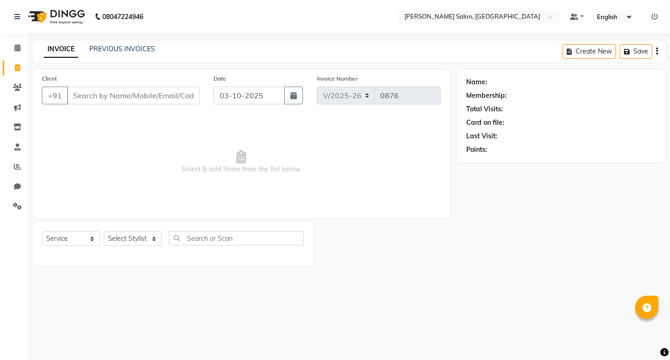 This screenshot has height=360, width=670. Describe the element at coordinates (485, 122) in the screenshot. I see `div: Card on file:` at that location.